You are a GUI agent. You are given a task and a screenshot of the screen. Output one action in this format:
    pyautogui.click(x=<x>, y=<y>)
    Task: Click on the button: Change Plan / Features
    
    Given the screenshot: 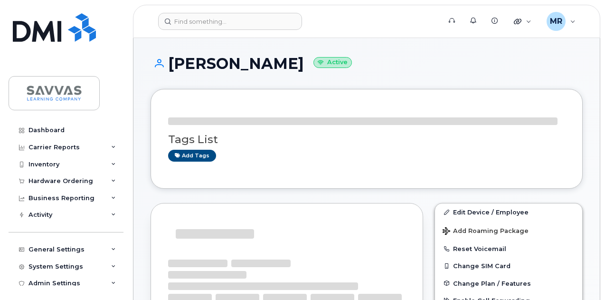 What is the action you would take?
    pyautogui.click(x=509, y=283)
    